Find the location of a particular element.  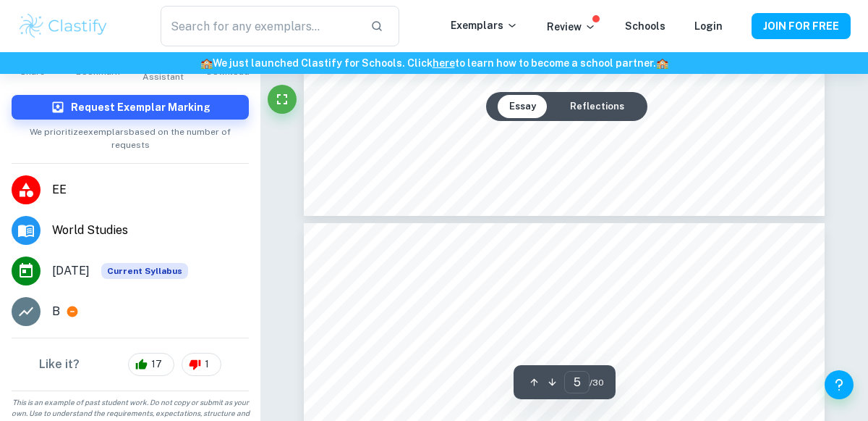

span: 1 is located at coordinates (207, 364).